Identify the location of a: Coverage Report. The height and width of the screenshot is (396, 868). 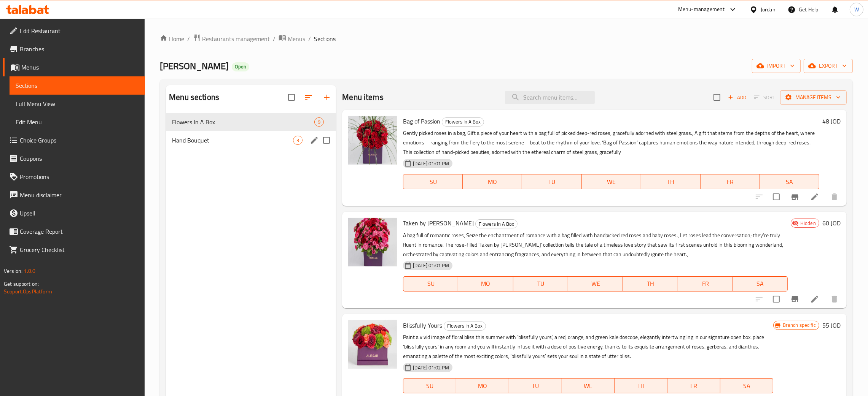
(74, 232).